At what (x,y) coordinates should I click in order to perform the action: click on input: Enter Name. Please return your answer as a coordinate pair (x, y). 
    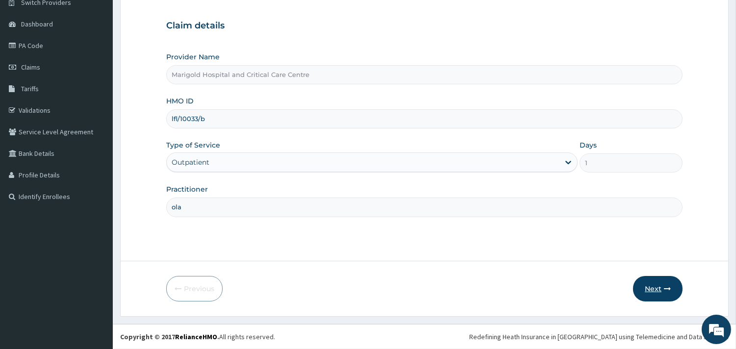
    Looking at the image, I should click on (424, 207).